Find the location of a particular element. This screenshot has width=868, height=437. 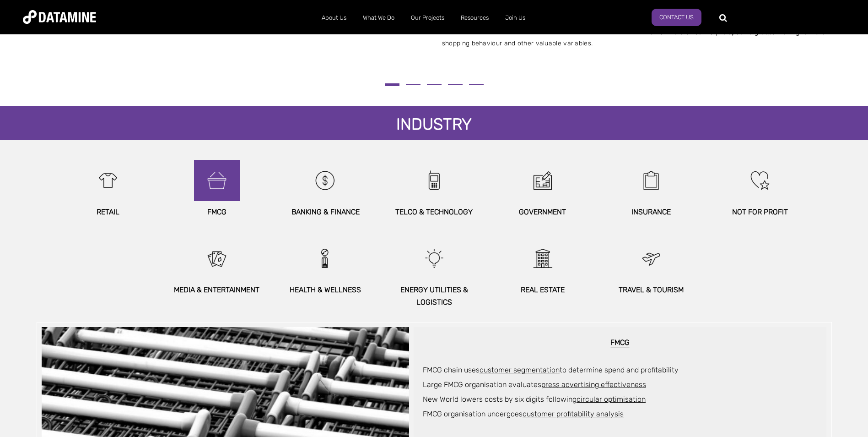

h6: FMCG is located at coordinates (620, 343).